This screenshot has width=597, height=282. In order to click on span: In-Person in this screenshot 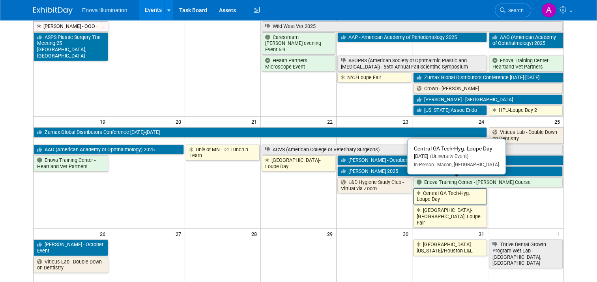, I will do `click(424, 165)`.